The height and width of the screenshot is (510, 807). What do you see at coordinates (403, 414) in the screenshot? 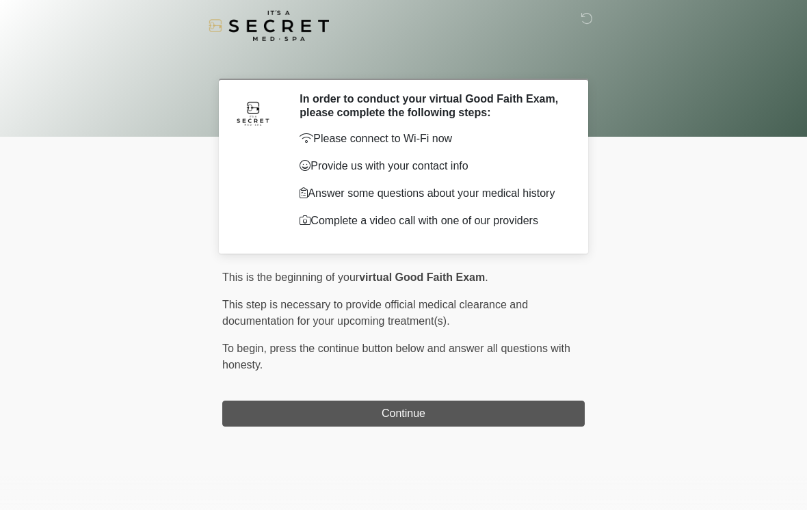
I see `button: Continue` at bounding box center [403, 414].